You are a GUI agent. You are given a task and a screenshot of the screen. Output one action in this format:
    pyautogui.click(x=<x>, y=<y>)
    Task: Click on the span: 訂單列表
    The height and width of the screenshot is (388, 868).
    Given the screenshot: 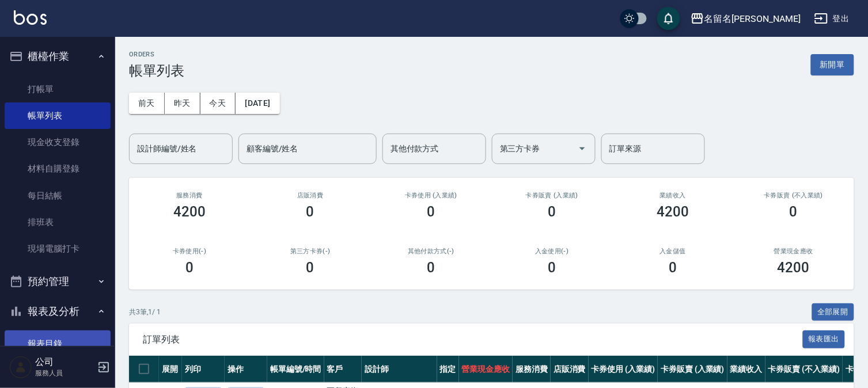 What is the action you would take?
    pyautogui.click(x=473, y=340)
    